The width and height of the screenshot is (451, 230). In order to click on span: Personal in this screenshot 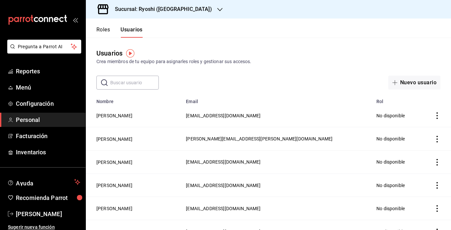, I will do `click(48, 119)`.